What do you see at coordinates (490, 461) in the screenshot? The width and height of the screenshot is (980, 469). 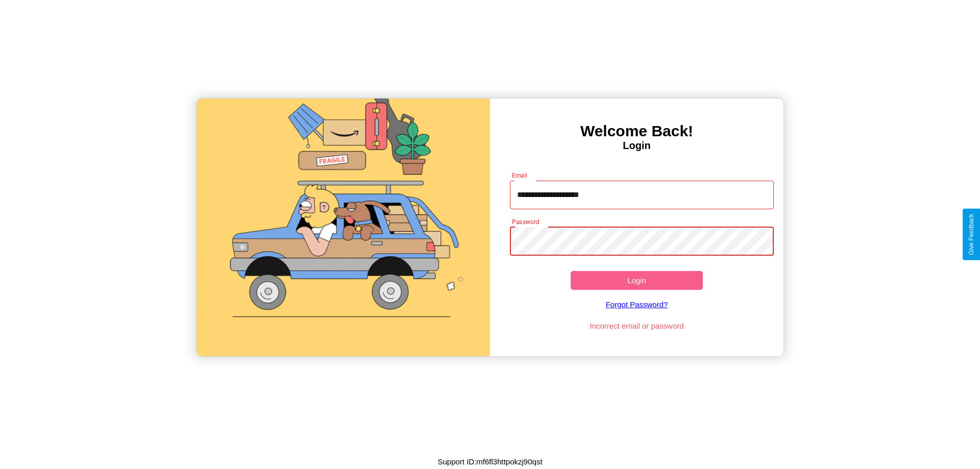 I see `p: Support ID: mf6fl3httpokzj90qst` at bounding box center [490, 461].